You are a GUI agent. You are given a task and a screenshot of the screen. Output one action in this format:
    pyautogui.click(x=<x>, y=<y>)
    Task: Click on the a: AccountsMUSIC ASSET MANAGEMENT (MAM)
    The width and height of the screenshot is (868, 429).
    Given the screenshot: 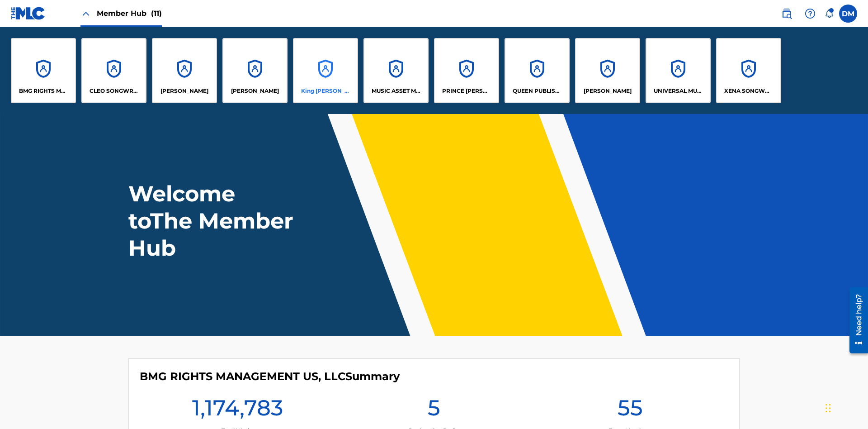 What is the action you would take?
    pyautogui.click(x=396, y=71)
    